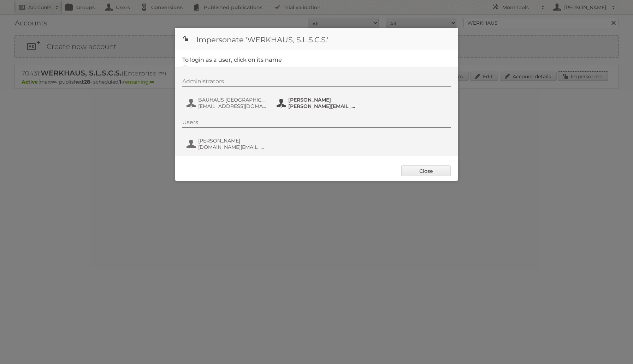  I want to click on legend: To login as a user, click on its name, so click(232, 60).